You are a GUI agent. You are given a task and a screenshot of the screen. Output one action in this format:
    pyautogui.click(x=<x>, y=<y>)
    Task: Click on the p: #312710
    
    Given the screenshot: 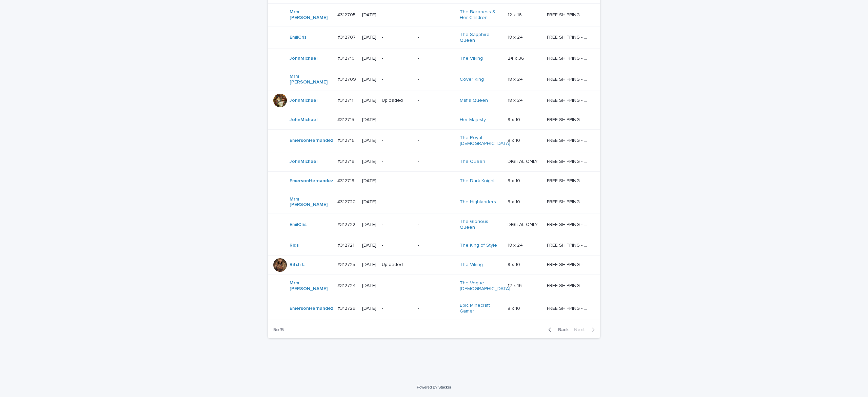 What is the action you would take?
    pyautogui.click(x=347, y=58)
    